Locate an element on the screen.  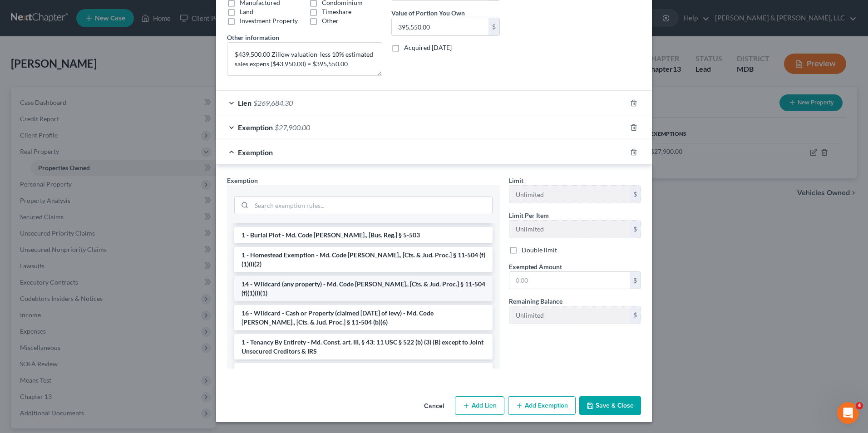
span: $269,684.30 is located at coordinates (273, 103).